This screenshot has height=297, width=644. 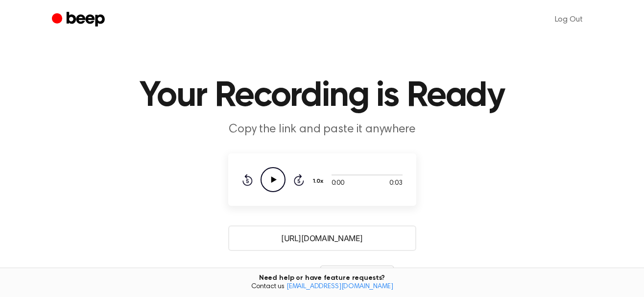 What do you see at coordinates (338, 183) in the screenshot?
I see `span: 0:00` at bounding box center [338, 183].